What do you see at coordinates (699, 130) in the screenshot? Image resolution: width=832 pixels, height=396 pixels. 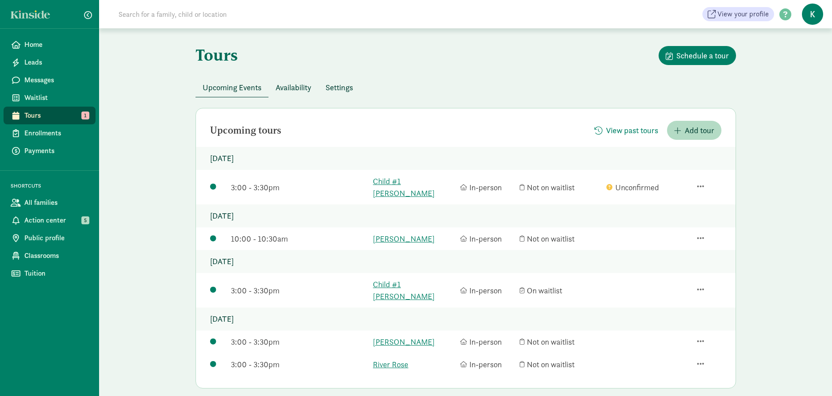 I see `span: Add tour` at bounding box center [699, 130].